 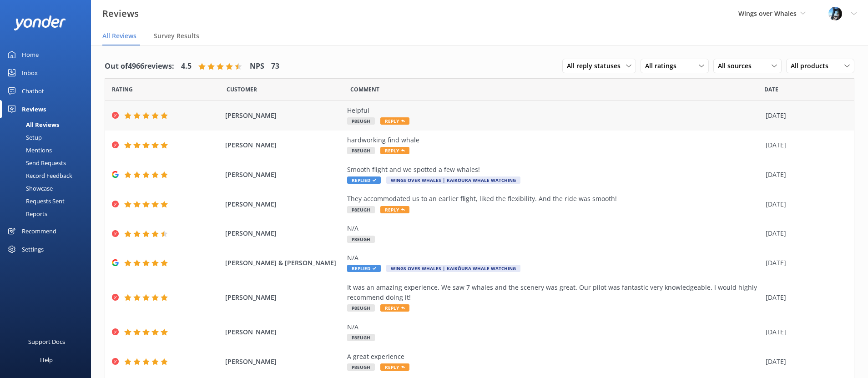 I want to click on a: Mentions, so click(x=48, y=150).